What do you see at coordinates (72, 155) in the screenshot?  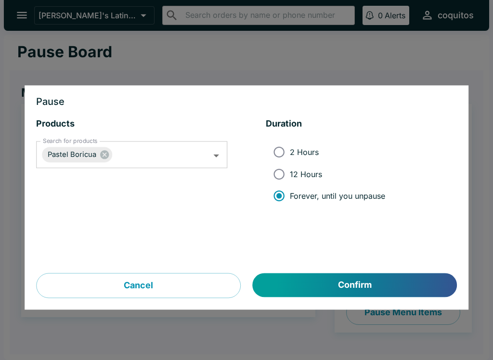 I see `span: Pastel Boricua` at bounding box center [72, 155].